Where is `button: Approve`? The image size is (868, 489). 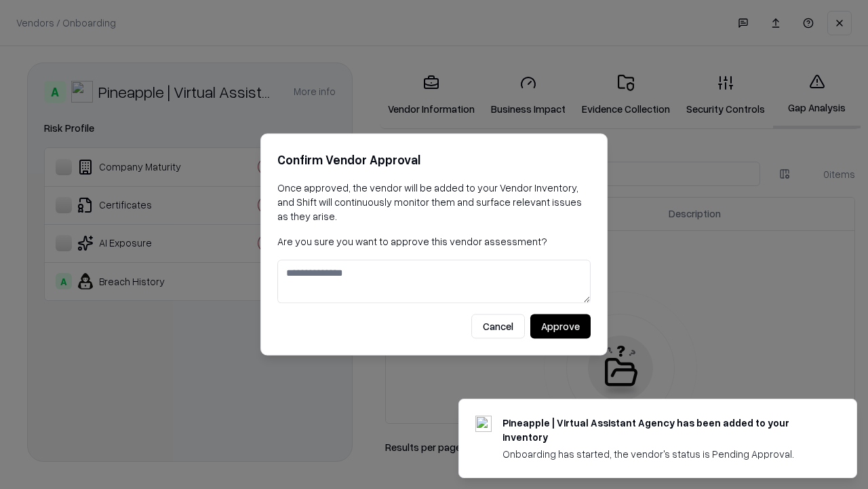 button: Approve is located at coordinates (561, 326).